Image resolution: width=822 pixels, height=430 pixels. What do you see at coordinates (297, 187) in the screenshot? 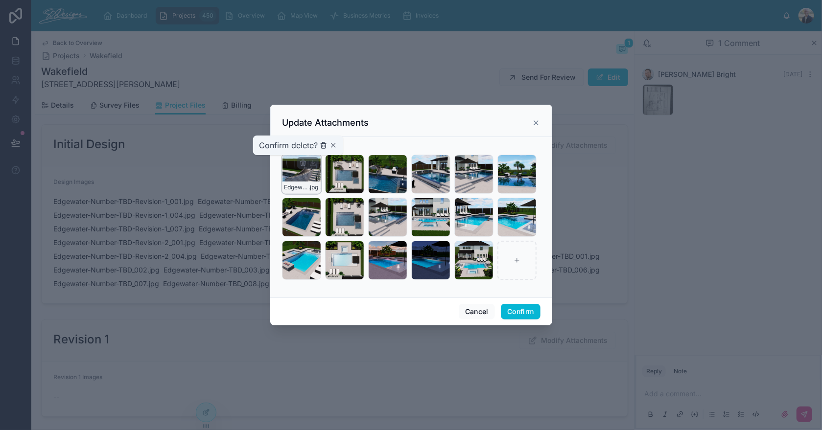
I see `span: Edgewater-Number-TBD-Revision-1_007` at bounding box center [297, 187].